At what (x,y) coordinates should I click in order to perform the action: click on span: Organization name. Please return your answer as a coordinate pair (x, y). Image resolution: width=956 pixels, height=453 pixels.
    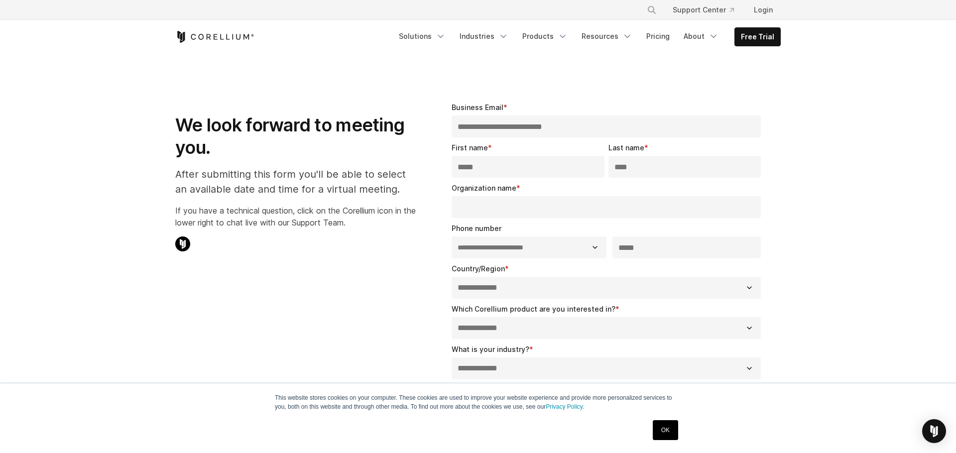
    Looking at the image, I should click on (484, 188).